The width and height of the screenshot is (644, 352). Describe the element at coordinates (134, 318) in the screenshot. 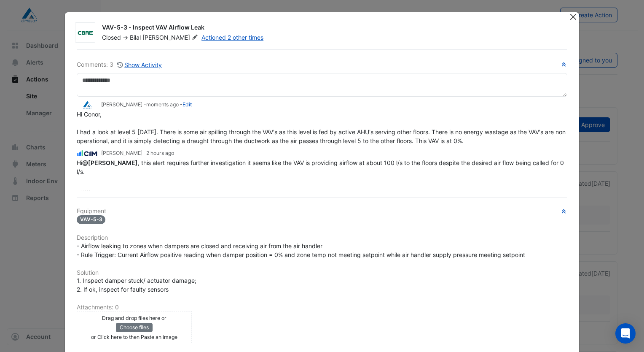

I see `small: Drag and drop files here or` at that location.